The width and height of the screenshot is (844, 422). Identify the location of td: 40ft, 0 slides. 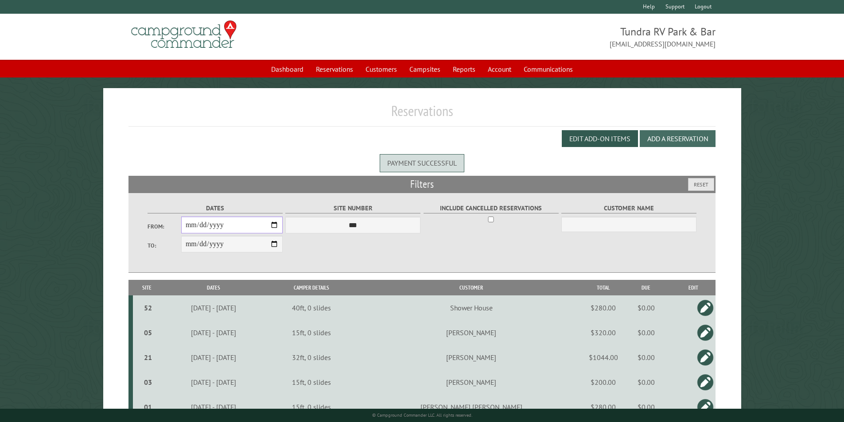
(312, 308).